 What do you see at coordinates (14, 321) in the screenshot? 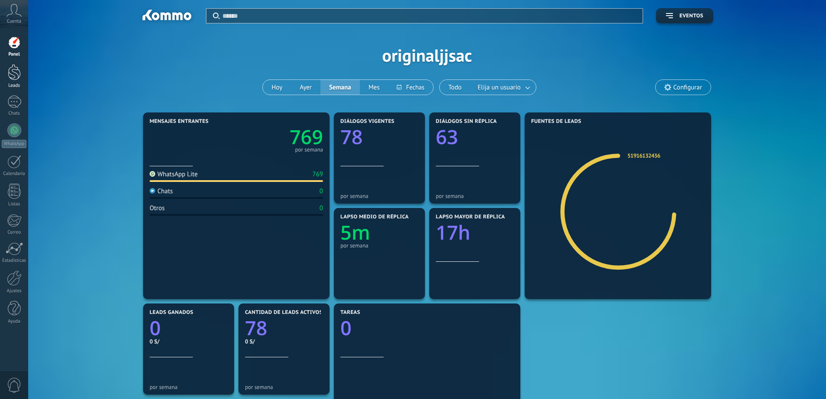
I see `div: Ayuda` at bounding box center [14, 321].